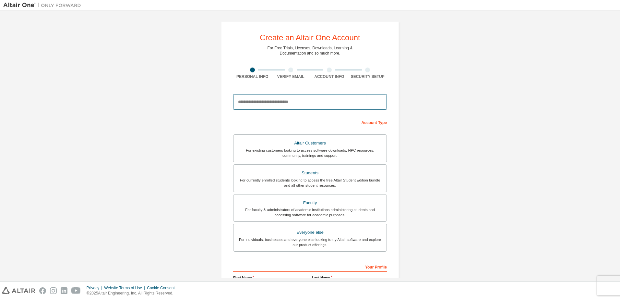  What do you see at coordinates (349, 277) in the screenshot?
I see `label: Last Name` at bounding box center [349, 277].